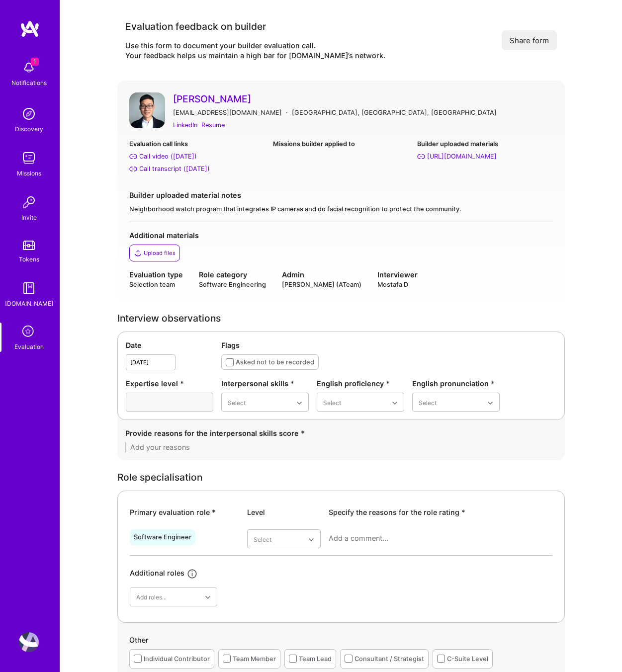 The image size is (622, 672). What do you see at coordinates (197, 143) in the screenshot?
I see `div: Evaluation call links` at bounding box center [197, 143].